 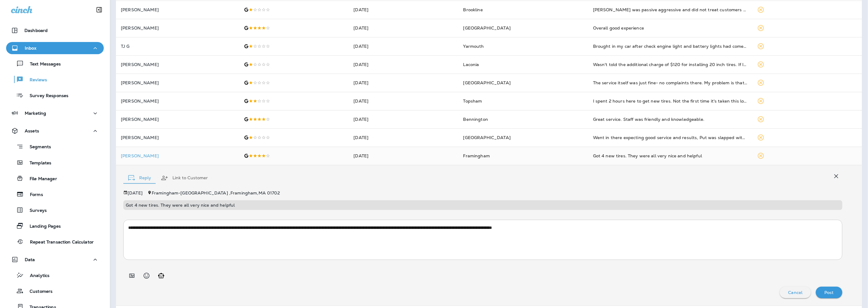 What do you see at coordinates (34, 195) in the screenshot?
I see `p: Forms` at bounding box center [34, 195].